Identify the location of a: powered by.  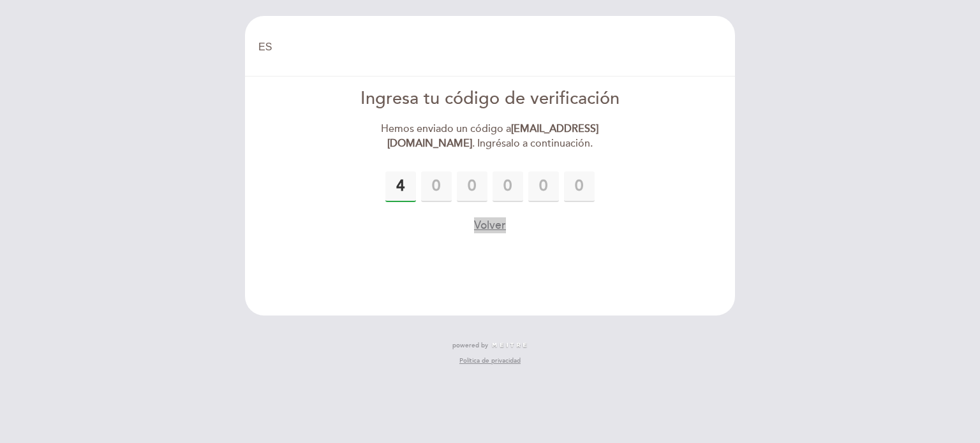
(490, 345).